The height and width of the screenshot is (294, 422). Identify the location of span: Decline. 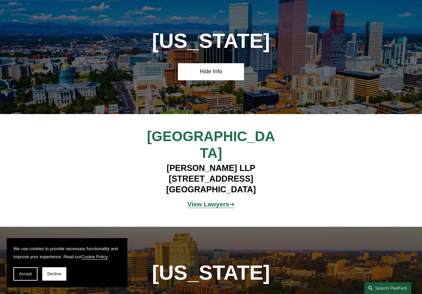
(54, 274).